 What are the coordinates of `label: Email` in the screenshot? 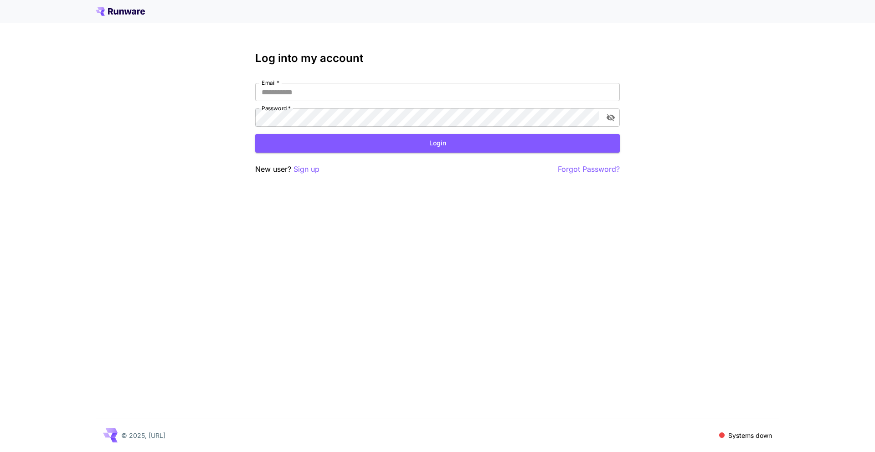 It's located at (270, 83).